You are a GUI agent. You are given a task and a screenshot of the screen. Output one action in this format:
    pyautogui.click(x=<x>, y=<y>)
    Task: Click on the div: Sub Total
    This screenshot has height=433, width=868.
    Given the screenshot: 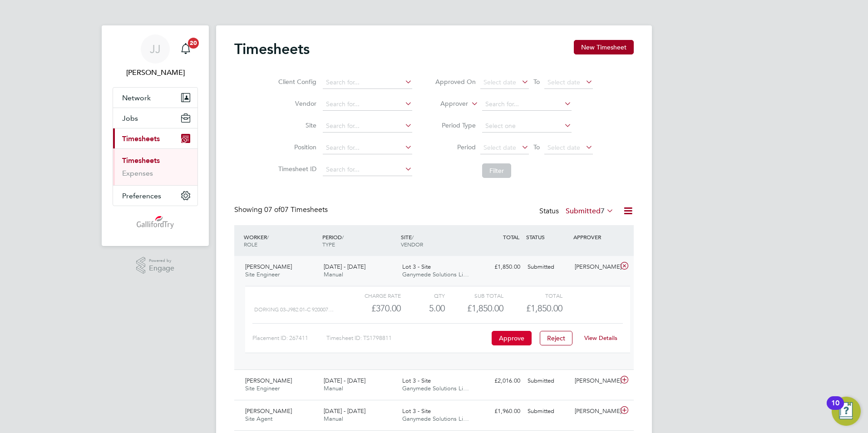 What is the action you would take?
    pyautogui.click(x=474, y=296)
    